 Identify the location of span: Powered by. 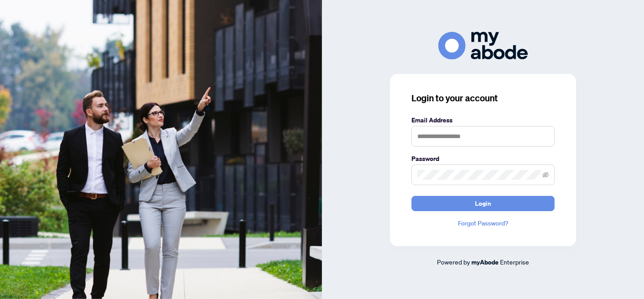
(453, 261).